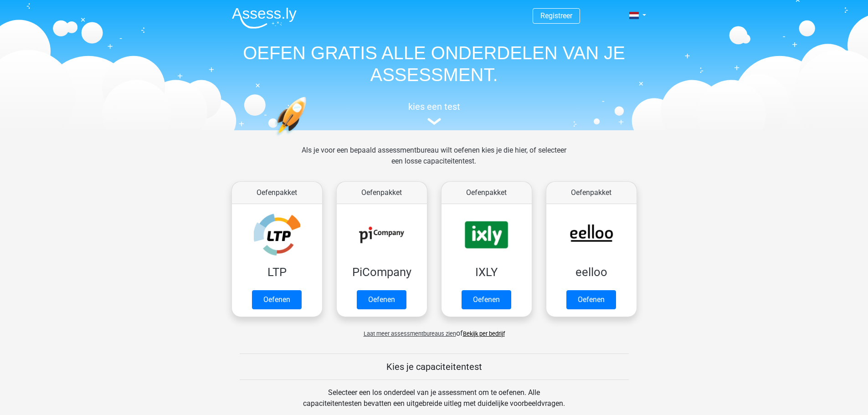 The width and height of the screenshot is (868, 415). What do you see at coordinates (308, 138) in the screenshot?
I see `img: oefenen` at bounding box center [308, 138].